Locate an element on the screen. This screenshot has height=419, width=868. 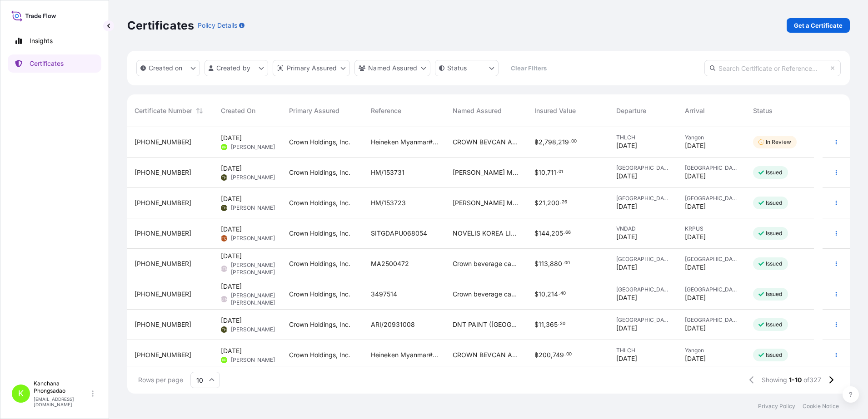
a: Cookie Notice is located at coordinates (821, 407).